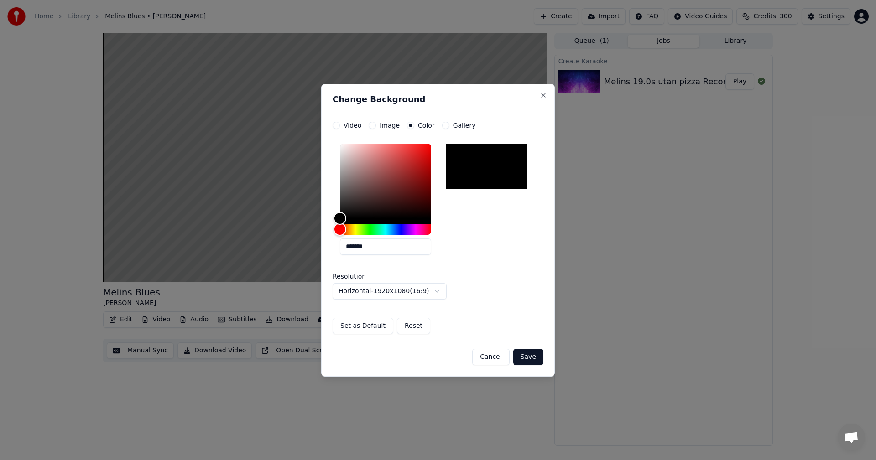  I want to click on label: Color, so click(426, 125).